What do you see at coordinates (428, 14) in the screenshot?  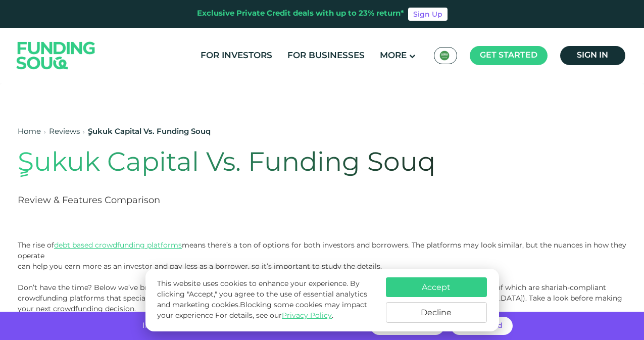 I see `a: Sign Up` at bounding box center [428, 14].